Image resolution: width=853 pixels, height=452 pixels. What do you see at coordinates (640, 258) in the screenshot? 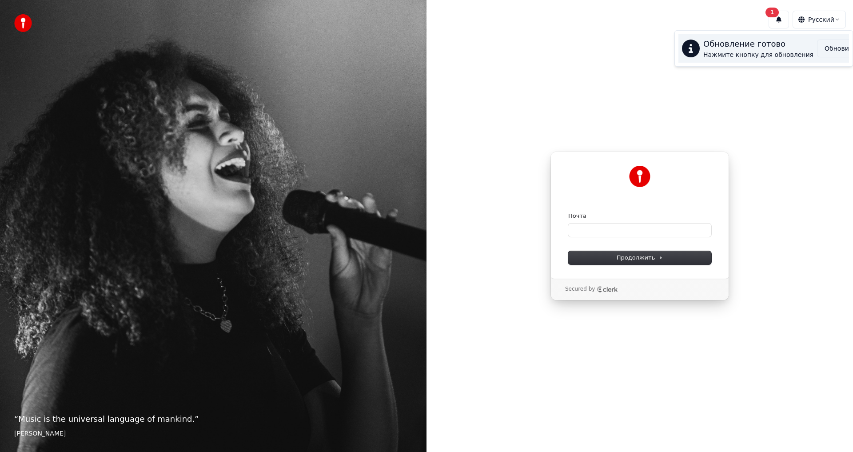
I see `button: Продолжить` at bounding box center [640, 258].